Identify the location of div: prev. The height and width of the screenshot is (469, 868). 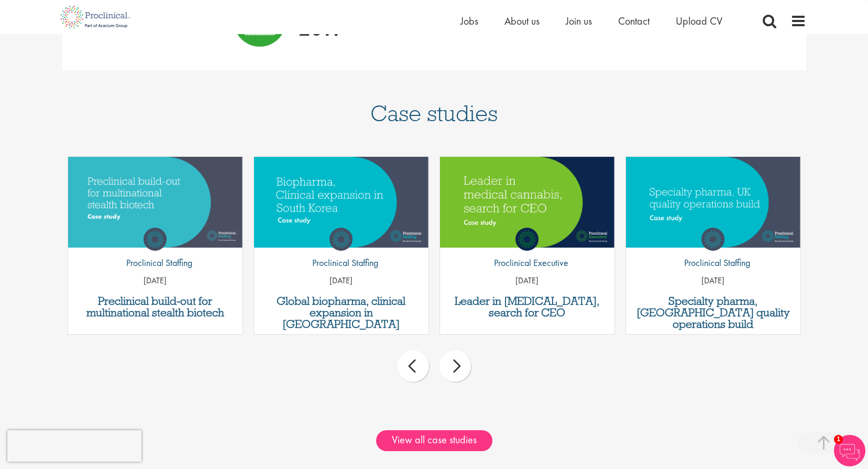
(414, 366).